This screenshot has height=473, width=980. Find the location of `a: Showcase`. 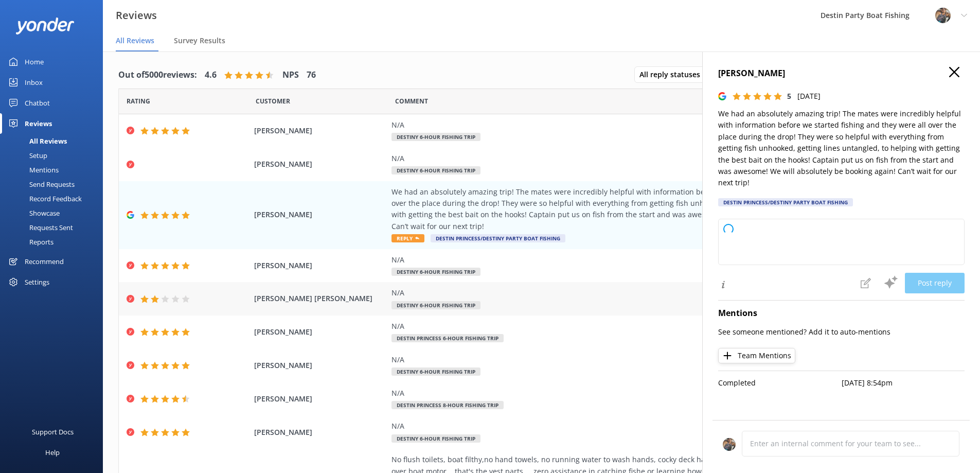

a: Showcase is located at coordinates (55, 213).